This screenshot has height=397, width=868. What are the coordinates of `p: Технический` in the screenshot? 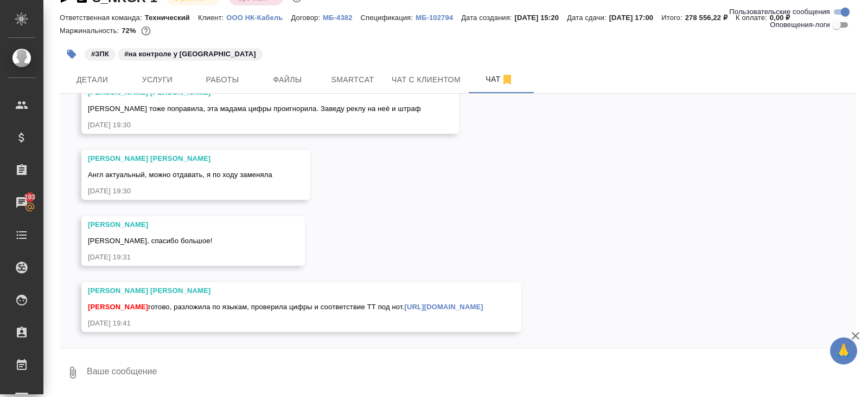 It's located at (171, 17).